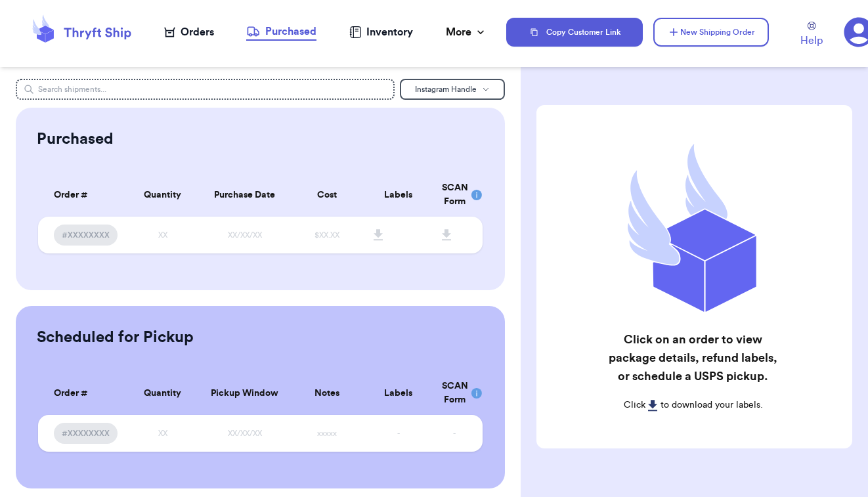  What do you see at coordinates (327, 235) in the screenshot?
I see `span: $XX.XX` at bounding box center [327, 235].